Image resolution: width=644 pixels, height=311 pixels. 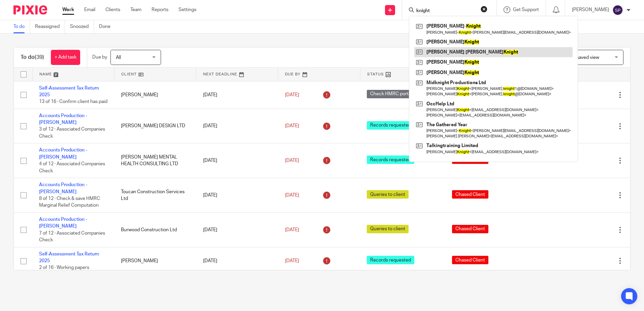 What do you see at coordinates (73, 101) in the screenshot?
I see `span: 13 of 16 · Confirm client has paid` at bounding box center [73, 101].